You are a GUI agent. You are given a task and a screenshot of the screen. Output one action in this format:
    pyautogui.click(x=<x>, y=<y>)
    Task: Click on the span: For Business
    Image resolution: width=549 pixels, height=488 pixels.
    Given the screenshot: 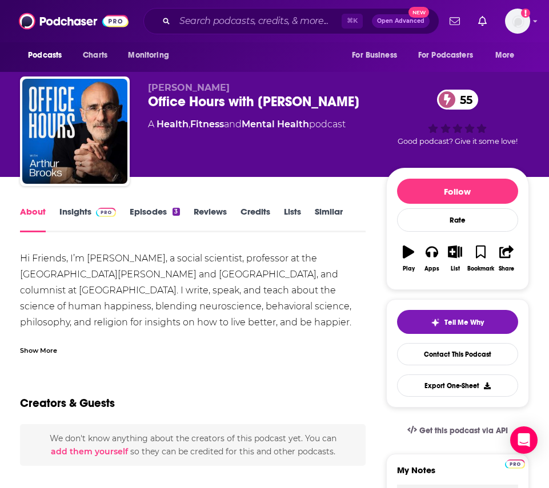 What is the action you would take?
    pyautogui.click(x=374, y=55)
    